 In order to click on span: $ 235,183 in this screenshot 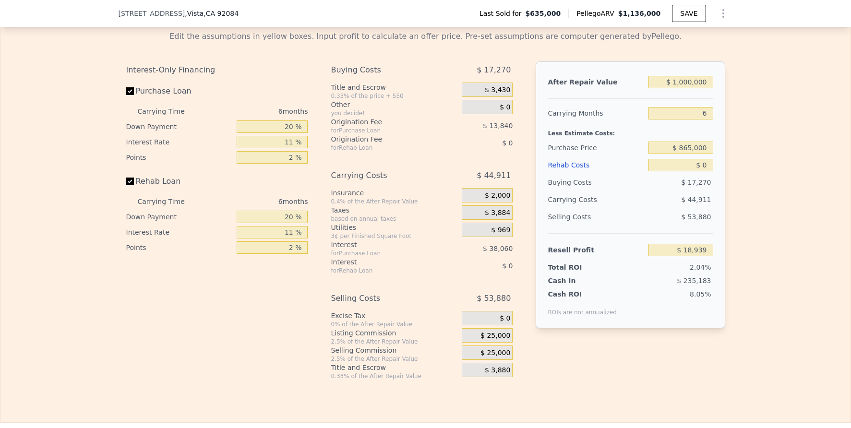, I will do `click(694, 281)`.